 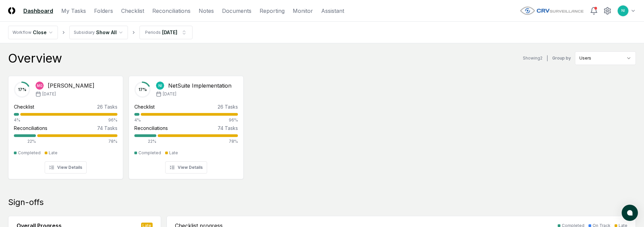 What do you see at coordinates (22, 33) in the screenshot?
I see `div: Workflow` at bounding box center [22, 33].